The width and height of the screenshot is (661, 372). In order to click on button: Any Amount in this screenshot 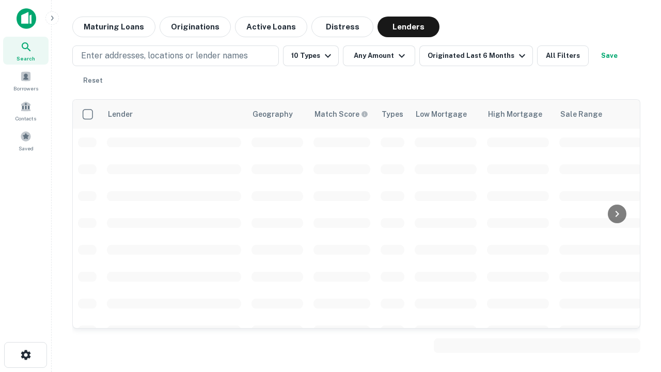, I will do `click(379, 56)`.